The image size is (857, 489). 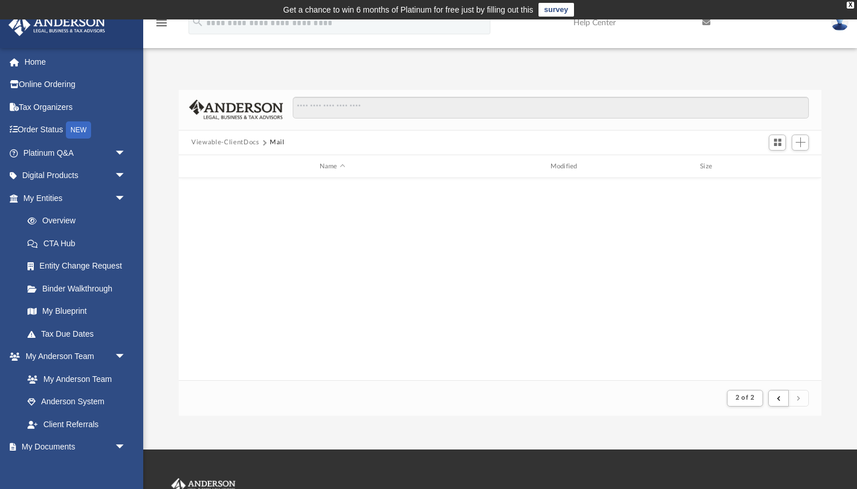 I want to click on button: Switch to Grid View, so click(x=777, y=143).